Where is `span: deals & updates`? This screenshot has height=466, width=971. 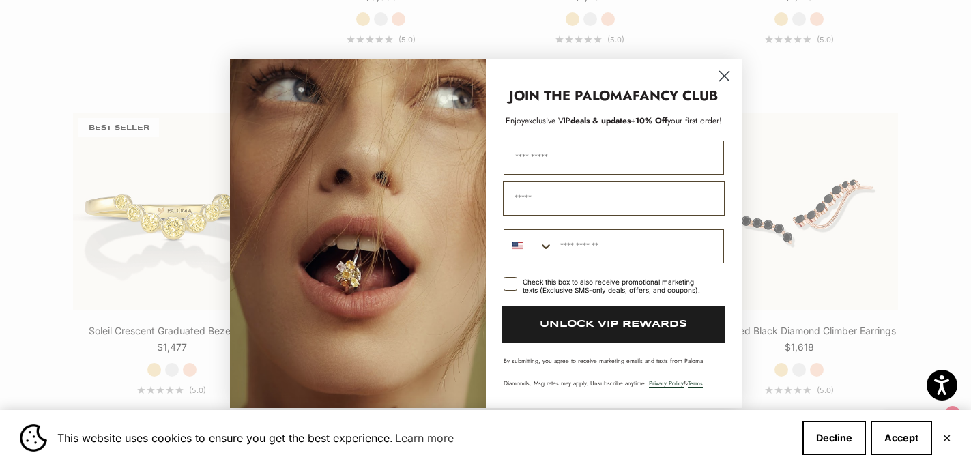
span: deals & updates is located at coordinates (577, 121).